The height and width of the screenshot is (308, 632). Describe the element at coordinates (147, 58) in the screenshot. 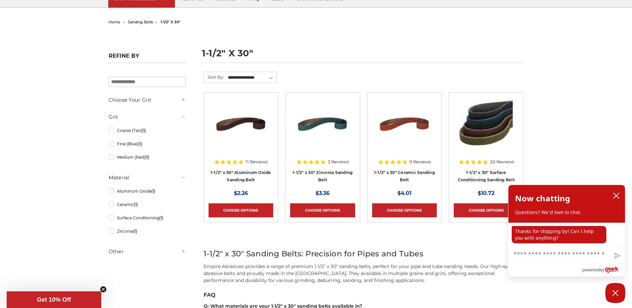

I see `h5: Refine by` at that location.